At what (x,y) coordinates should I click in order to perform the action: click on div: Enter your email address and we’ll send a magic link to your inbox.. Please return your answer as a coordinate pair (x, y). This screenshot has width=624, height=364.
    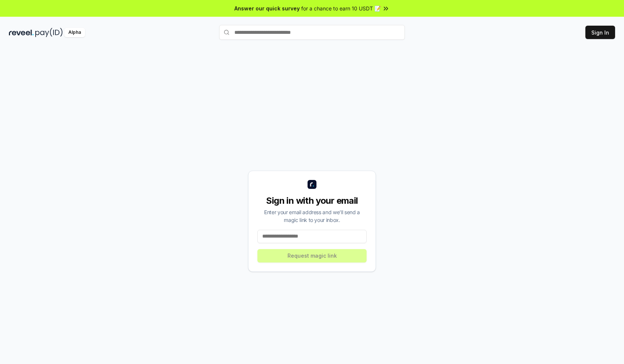
    Looking at the image, I should click on (312, 216).